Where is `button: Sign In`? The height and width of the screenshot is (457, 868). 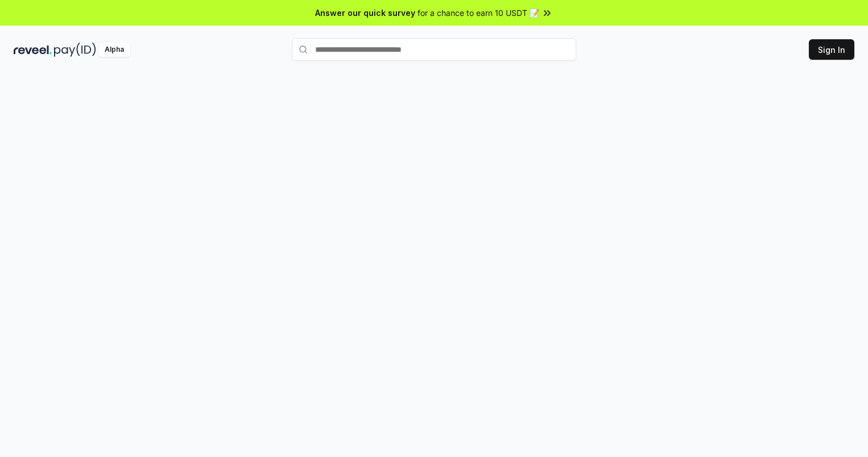
button: Sign In is located at coordinates (832, 50).